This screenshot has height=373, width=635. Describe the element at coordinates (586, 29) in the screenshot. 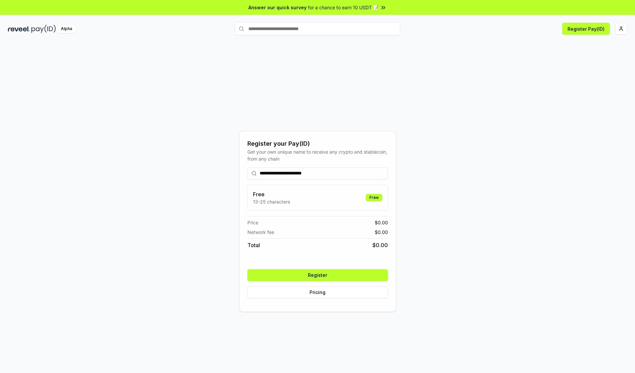

I see `button: Register Pay(ID)` at that location.